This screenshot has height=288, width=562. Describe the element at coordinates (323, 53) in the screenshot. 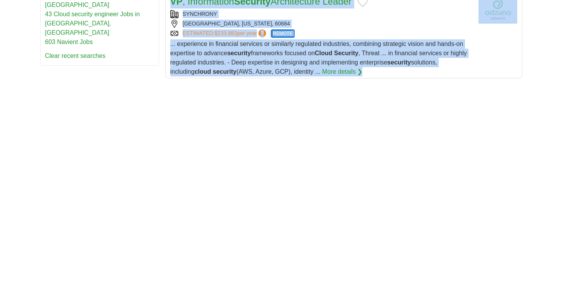

I see `strong: Cloud` at that location.